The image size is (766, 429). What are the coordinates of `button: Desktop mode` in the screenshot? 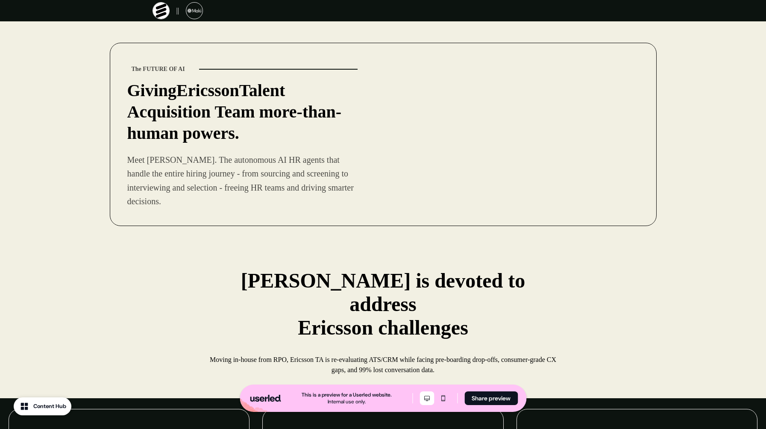 It's located at (427, 398).